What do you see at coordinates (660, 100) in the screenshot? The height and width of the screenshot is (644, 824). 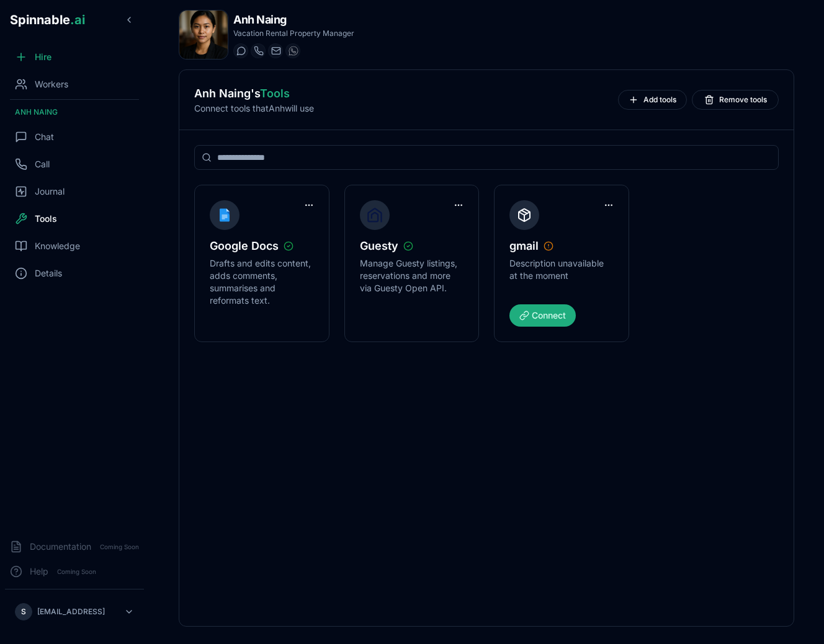 I see `span: Add tools` at bounding box center [660, 100].